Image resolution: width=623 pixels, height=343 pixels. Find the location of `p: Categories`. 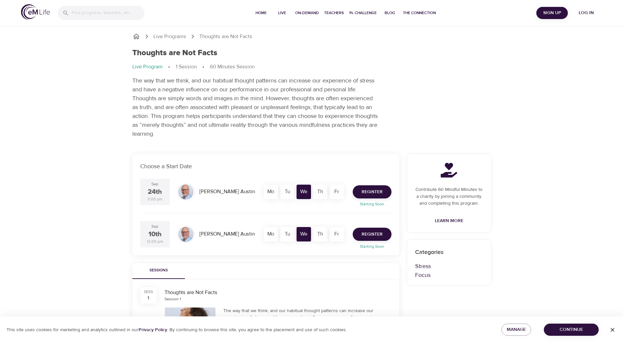

p: Categories is located at coordinates (449, 252).